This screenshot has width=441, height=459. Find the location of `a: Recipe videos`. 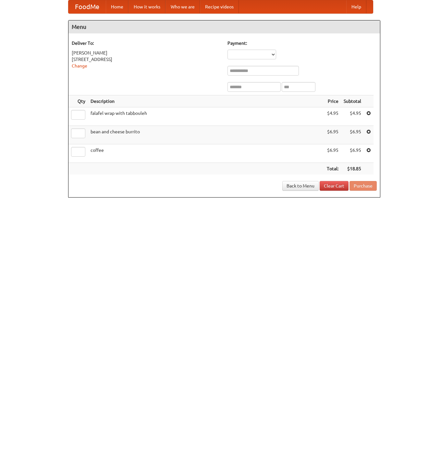

a: Recipe videos is located at coordinates (219, 7).